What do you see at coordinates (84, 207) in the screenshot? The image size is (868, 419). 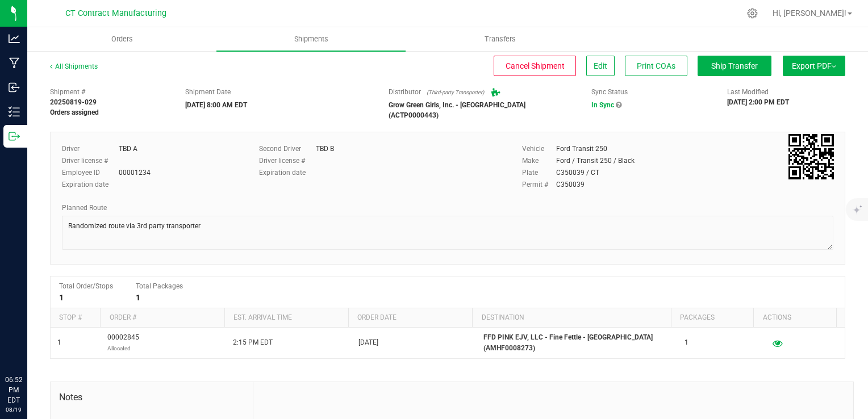 I see `span: Planned Route` at bounding box center [84, 207].